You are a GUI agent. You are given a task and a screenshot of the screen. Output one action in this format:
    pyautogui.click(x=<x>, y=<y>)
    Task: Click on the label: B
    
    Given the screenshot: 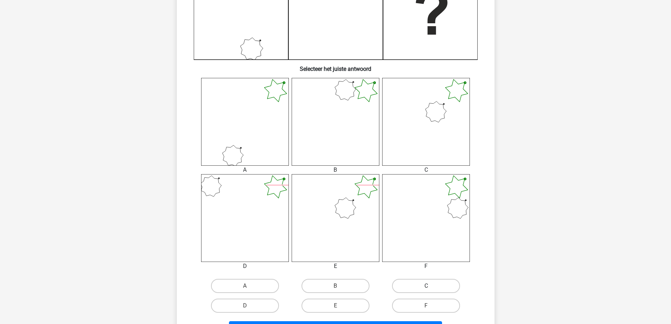 What is the action you would take?
    pyautogui.click(x=335, y=286)
    